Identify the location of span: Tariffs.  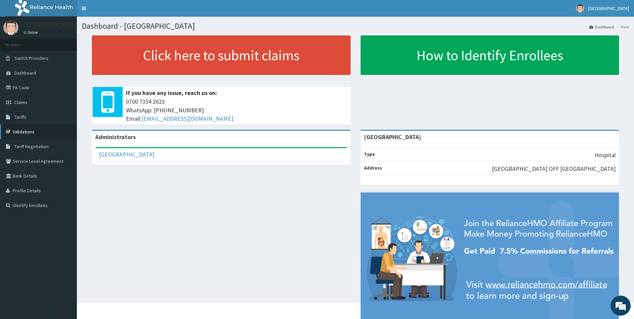
(20, 117).